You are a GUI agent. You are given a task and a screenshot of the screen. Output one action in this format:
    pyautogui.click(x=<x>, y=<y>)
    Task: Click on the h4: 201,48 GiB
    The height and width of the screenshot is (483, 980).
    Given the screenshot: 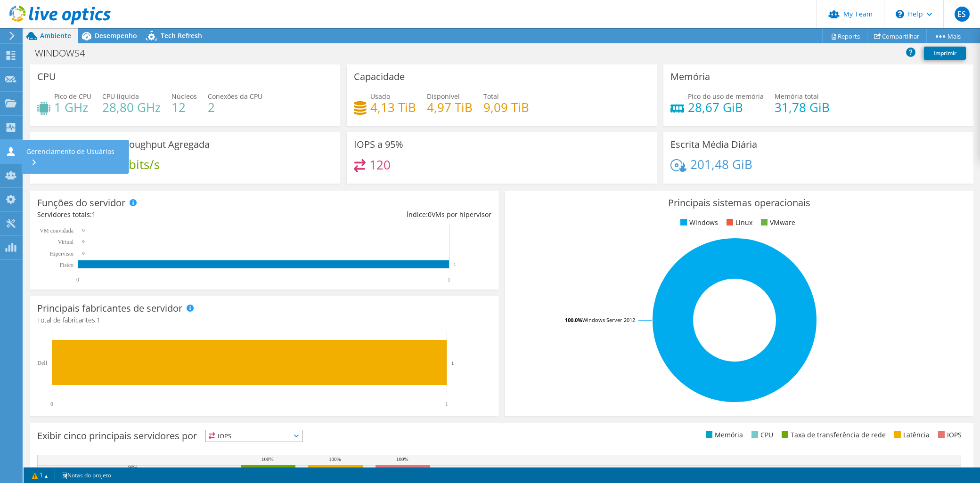 What is the action you would take?
    pyautogui.click(x=721, y=164)
    